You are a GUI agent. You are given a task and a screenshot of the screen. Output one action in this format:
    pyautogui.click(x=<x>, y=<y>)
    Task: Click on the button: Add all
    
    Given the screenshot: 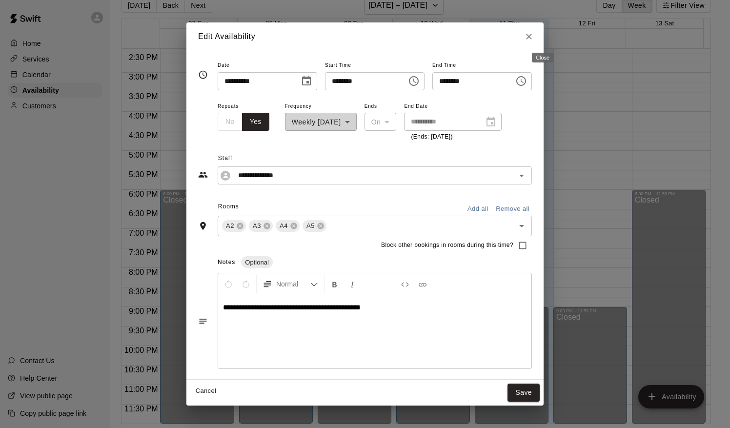 What is the action you would take?
    pyautogui.click(x=478, y=209)
    